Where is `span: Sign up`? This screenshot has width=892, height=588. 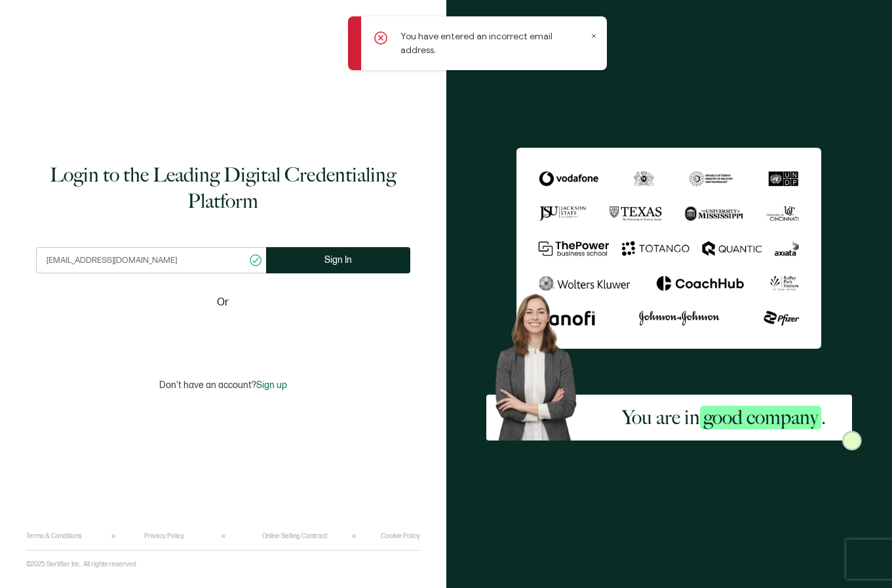
span: Sign up is located at coordinates (272, 385).